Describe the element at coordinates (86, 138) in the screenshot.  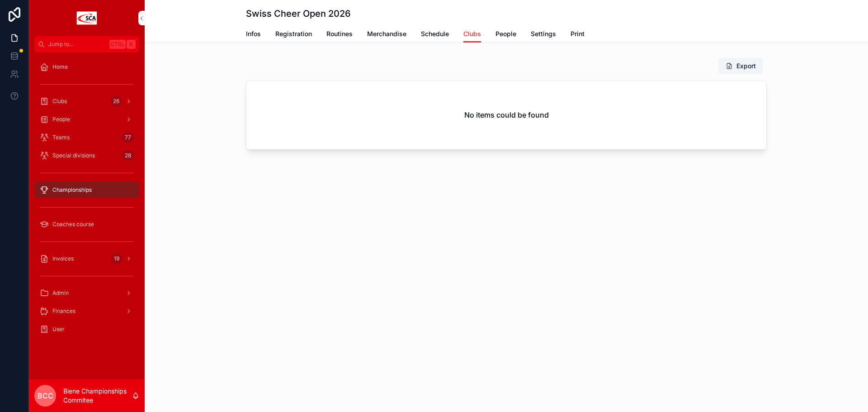
I see `a: Teams77` at that location.